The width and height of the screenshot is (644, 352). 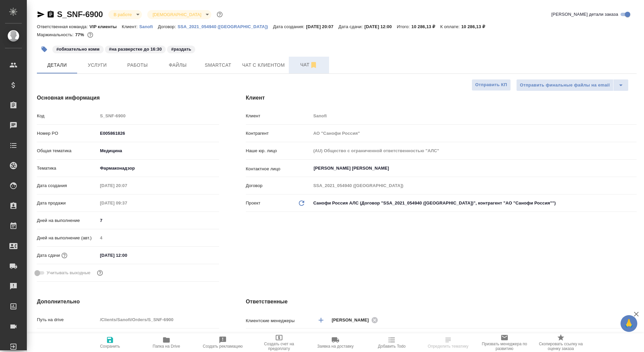 What do you see at coordinates (264, 65) in the screenshot?
I see `span: Чат с клиентом` at bounding box center [264, 65].